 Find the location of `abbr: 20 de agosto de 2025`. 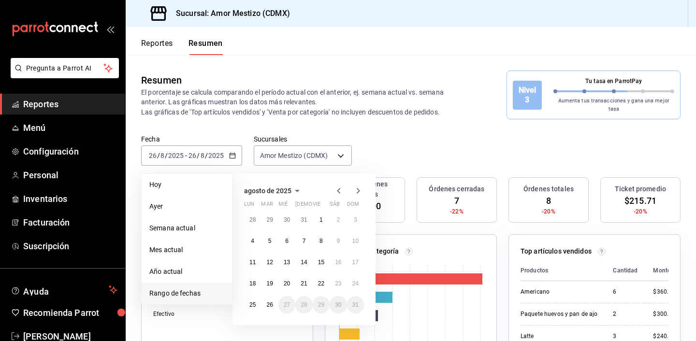

abbr: 20 de agosto de 2025 is located at coordinates (286, 284).